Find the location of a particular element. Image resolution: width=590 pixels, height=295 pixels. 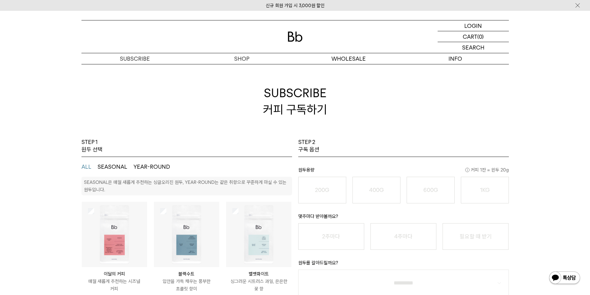

p: INFO is located at coordinates (456, 59).